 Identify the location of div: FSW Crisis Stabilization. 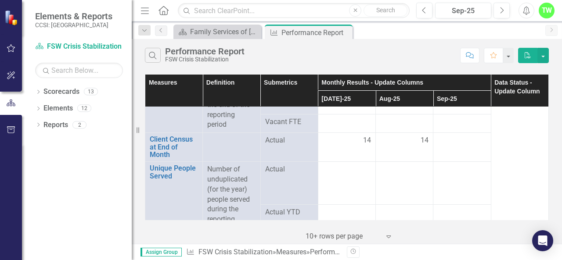
(205, 59).